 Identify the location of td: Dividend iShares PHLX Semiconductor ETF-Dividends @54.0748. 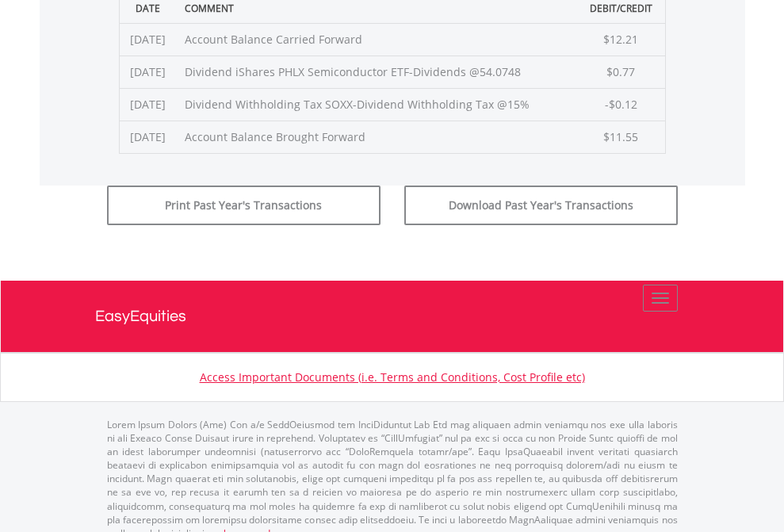
(378, 71).